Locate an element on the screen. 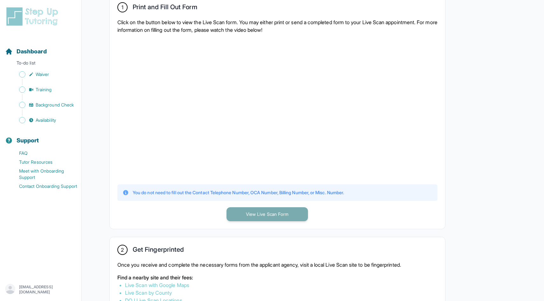 This screenshot has width=544, height=301. p: Once you receive and complete the necessary forms from the applicant agency, visit a local Live S... is located at coordinates (277, 265).